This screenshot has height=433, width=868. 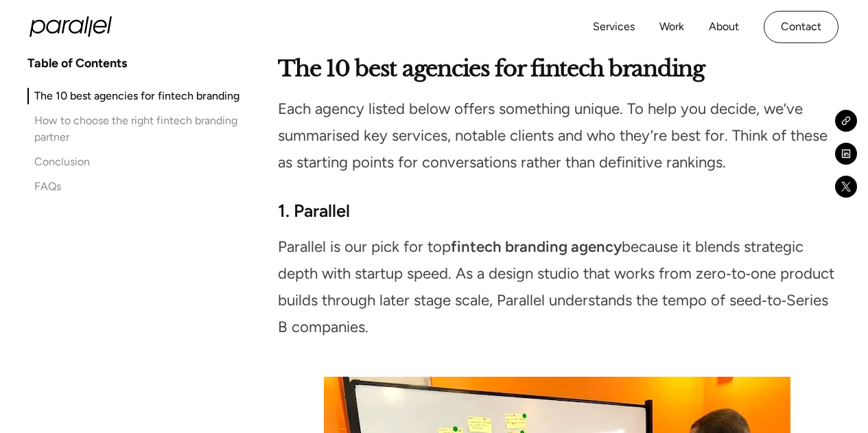 What do you see at coordinates (724, 27) in the screenshot?
I see `a: About` at bounding box center [724, 27].